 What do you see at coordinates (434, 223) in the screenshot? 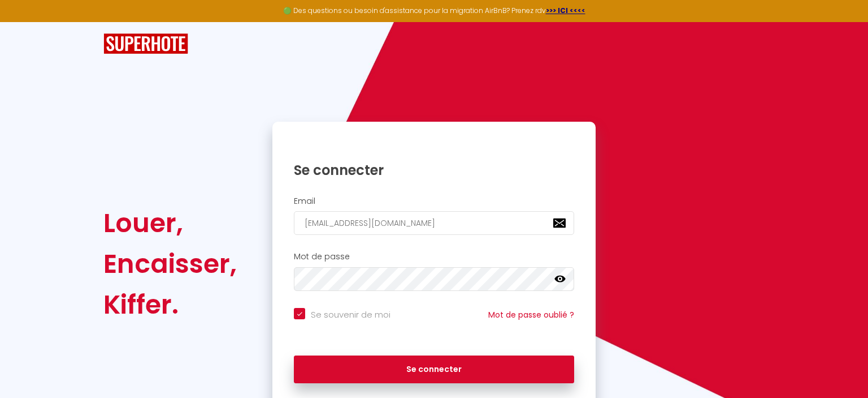
I see `input: Ton Email` at bounding box center [434, 223].